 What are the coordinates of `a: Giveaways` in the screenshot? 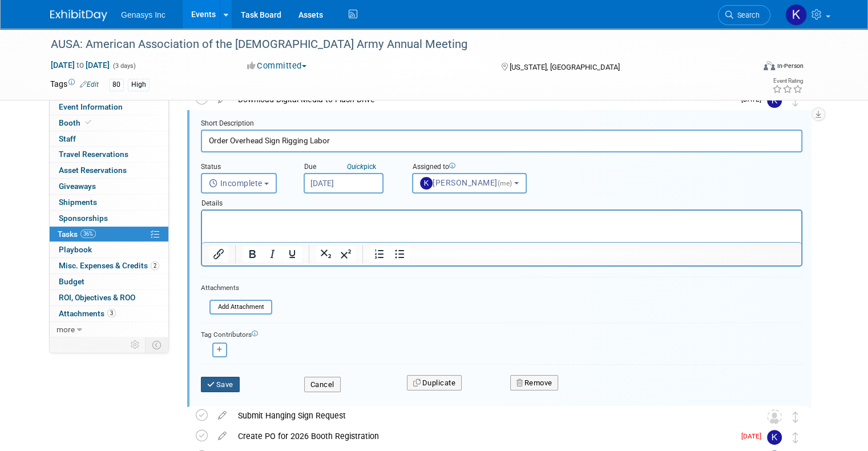 It's located at (109, 186).